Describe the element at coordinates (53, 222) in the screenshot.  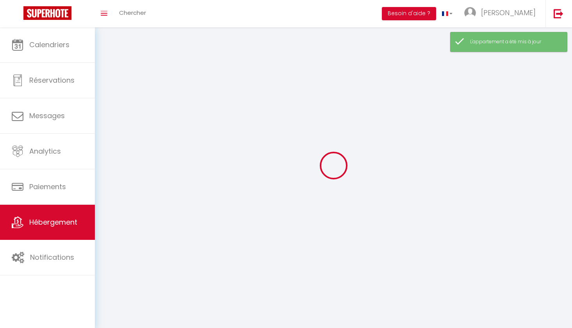
I see `span: Hébergement` at that location.